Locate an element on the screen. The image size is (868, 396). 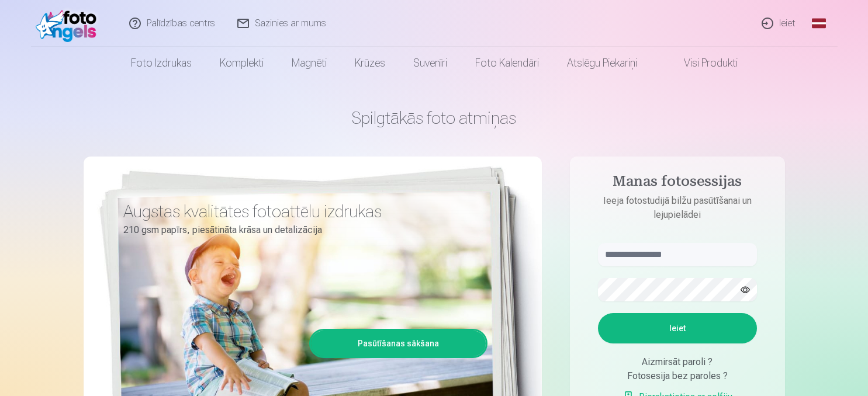
a: Foto kalendāri is located at coordinates (507, 63).